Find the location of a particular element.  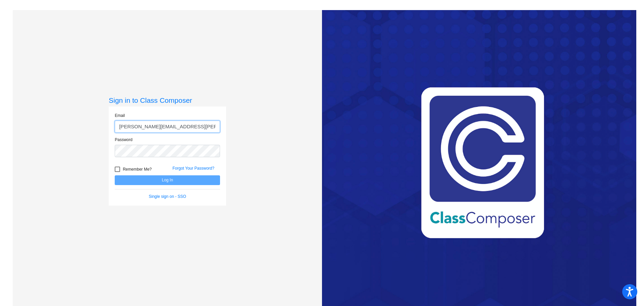

button: Log In is located at coordinates (167, 180).